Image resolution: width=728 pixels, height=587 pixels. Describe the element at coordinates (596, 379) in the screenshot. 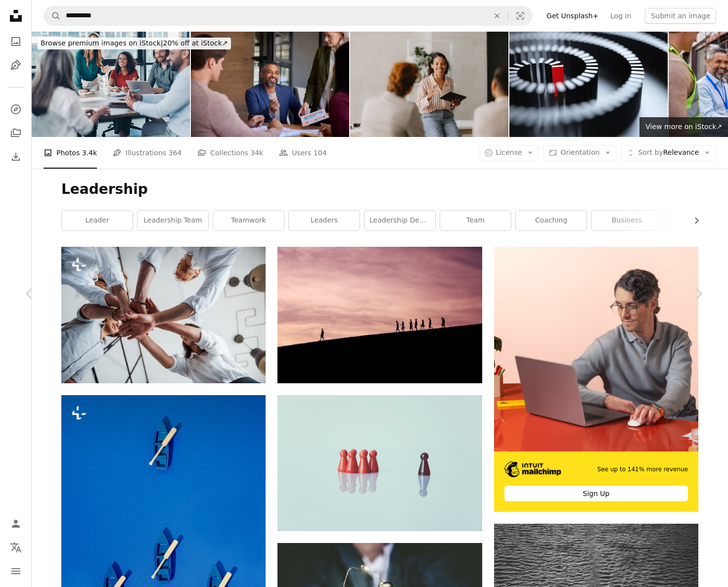

I see `a: See up to 141% more revenueSign Up` at that location.